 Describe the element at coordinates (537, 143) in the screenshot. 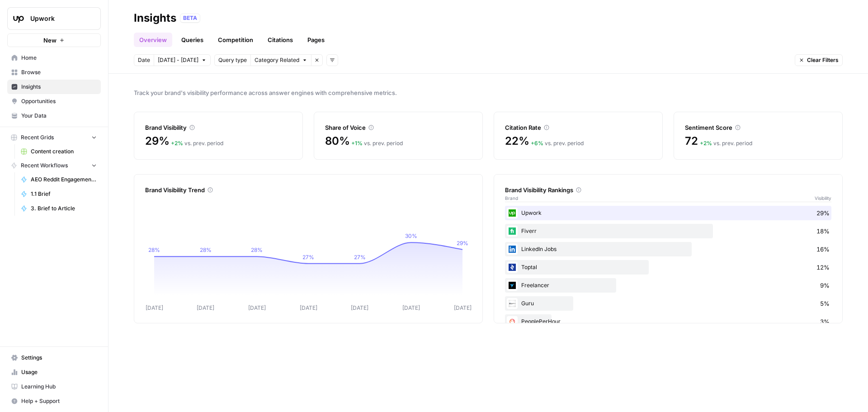

I see `span: + 6 %` at that location.